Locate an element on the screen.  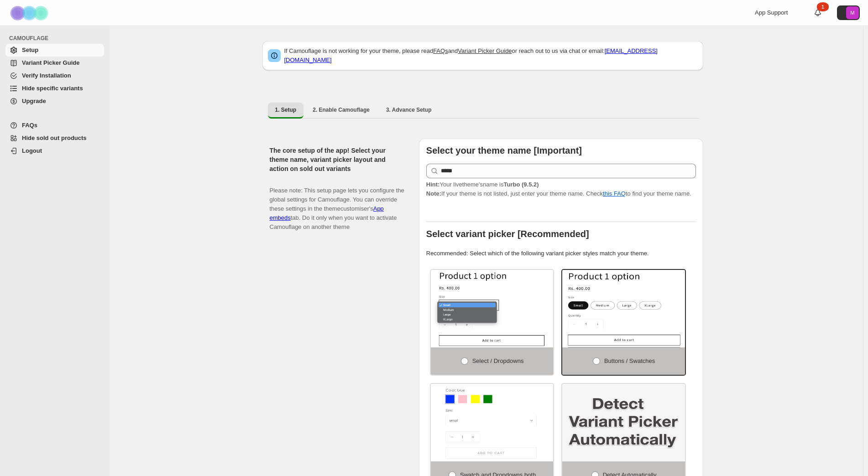
p: Please note: This setup page lets you configure the global settings for Camouflage. You can overr... is located at coordinates (337, 204).